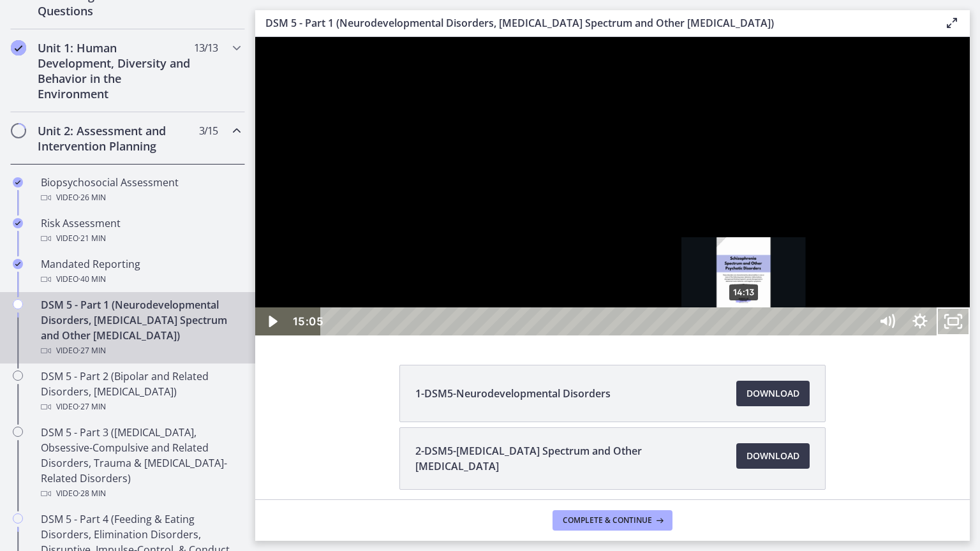 The width and height of the screenshot is (980, 551). Describe the element at coordinates (698, 285) in the screenshot. I see `button: Unfullscreen` at that location.